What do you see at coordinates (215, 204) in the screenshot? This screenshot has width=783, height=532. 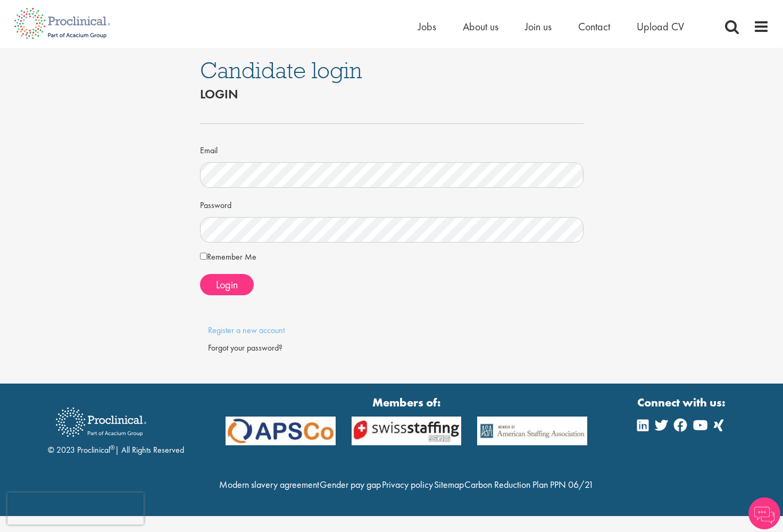 I see `label: Password` at bounding box center [215, 204].